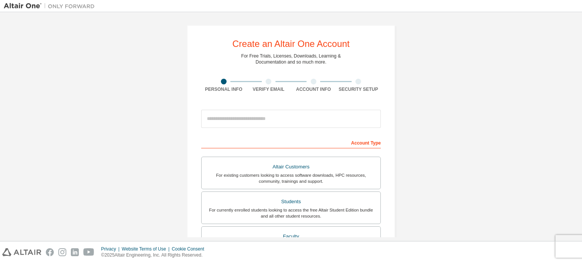 This screenshot has width=582, height=263. I want to click on img: facebook.svg, so click(50, 252).